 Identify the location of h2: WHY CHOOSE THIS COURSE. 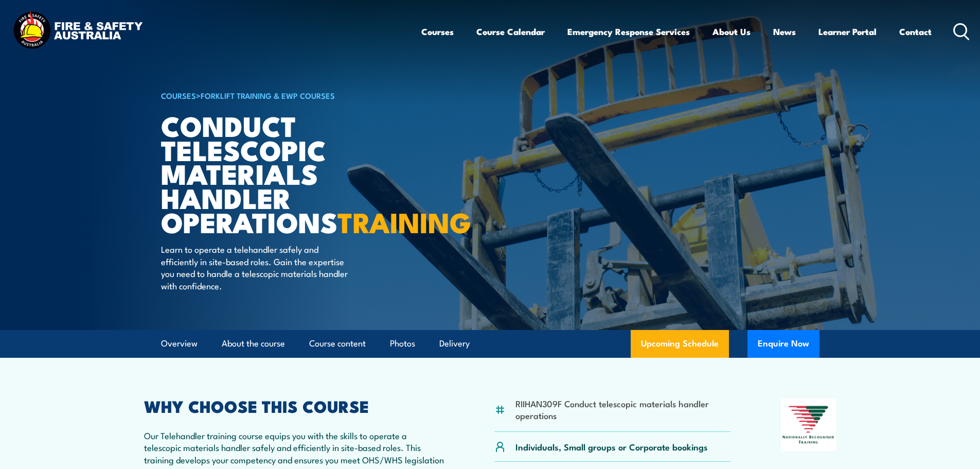
(294, 406).